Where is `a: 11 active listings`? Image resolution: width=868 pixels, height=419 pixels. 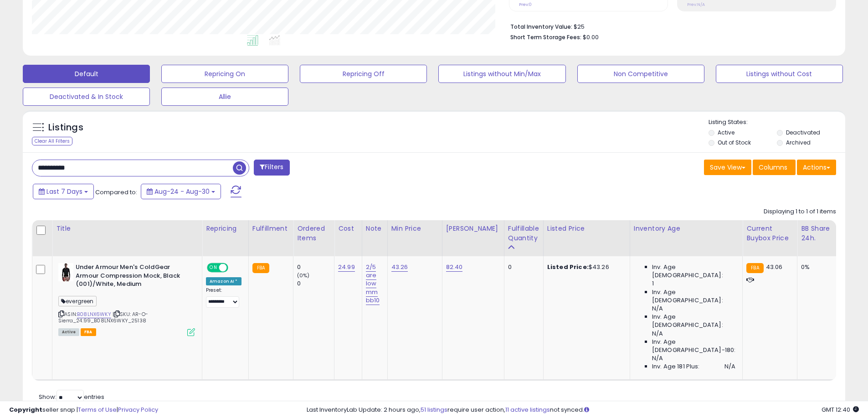 a: 11 active listings is located at coordinates (528, 410).